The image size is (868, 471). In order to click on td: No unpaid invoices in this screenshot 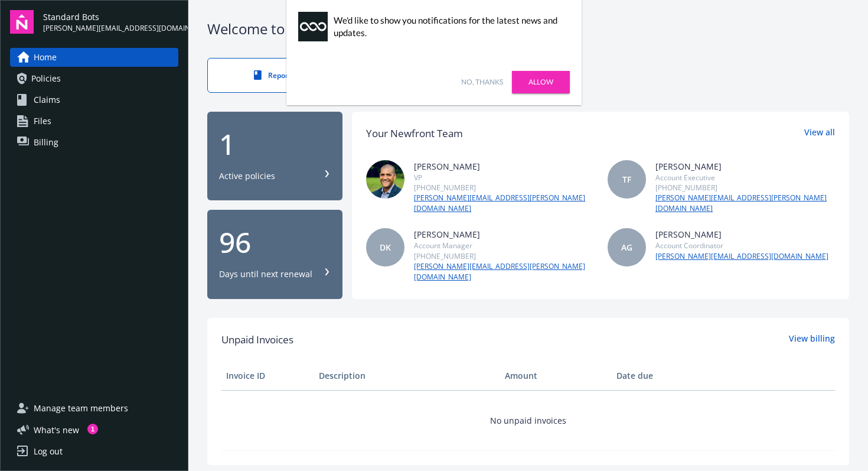, I will do `click(528, 420)`.